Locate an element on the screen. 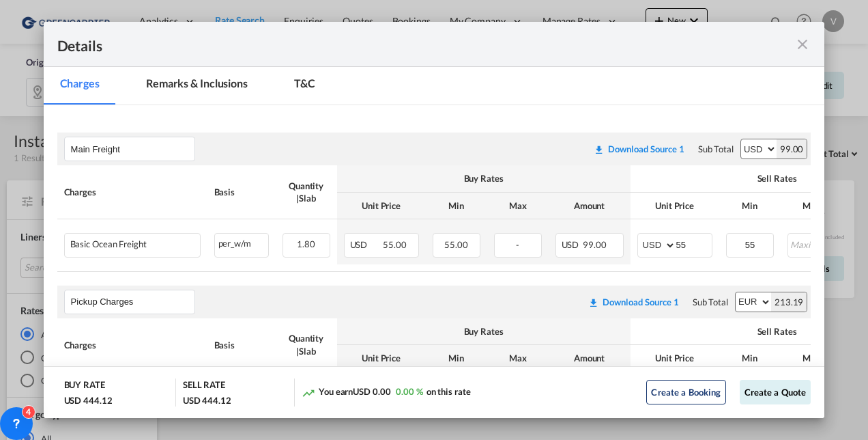  input: 55 is located at coordinates (694, 244).